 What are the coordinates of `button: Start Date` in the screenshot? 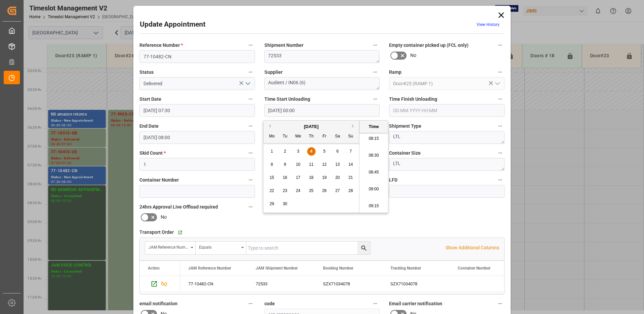 It's located at (251, 99).